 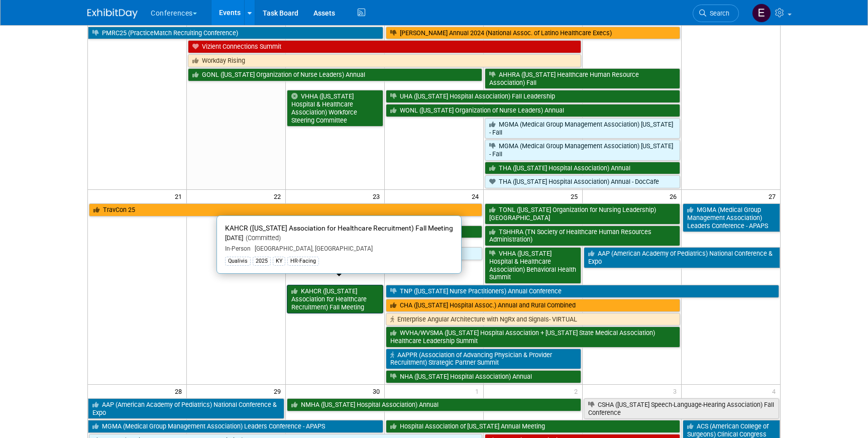 What do you see at coordinates (776, 391) in the screenshot?
I see `span: 4` at bounding box center [776, 391].